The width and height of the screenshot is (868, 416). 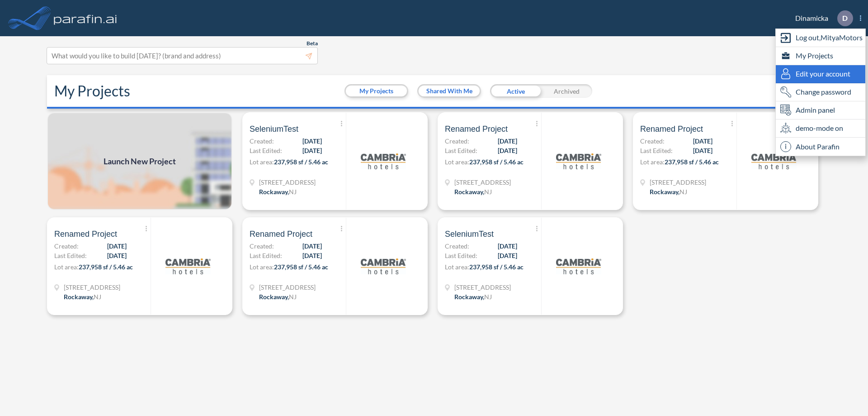 What do you see at coordinates (312, 44) in the screenshot?
I see `span: Beta` at bounding box center [312, 44].